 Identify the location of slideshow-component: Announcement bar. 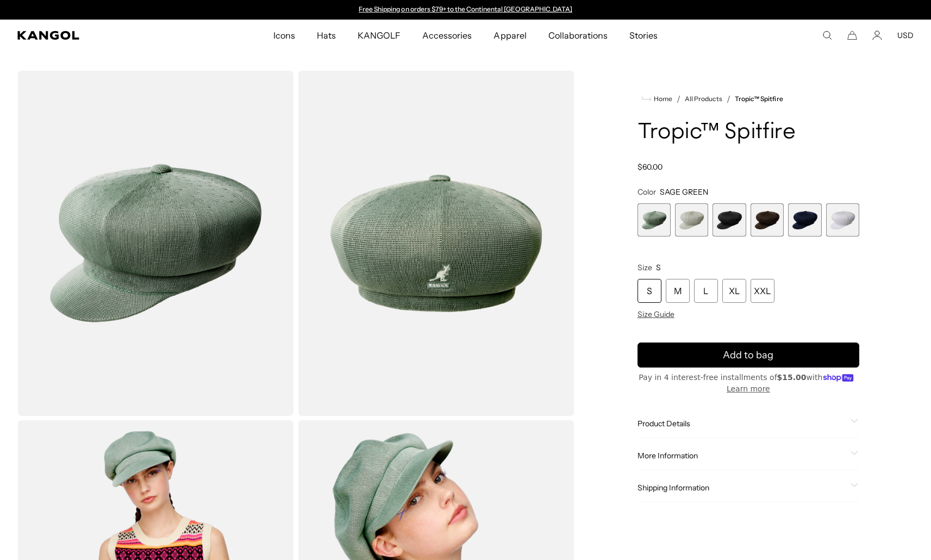
(466, 10).